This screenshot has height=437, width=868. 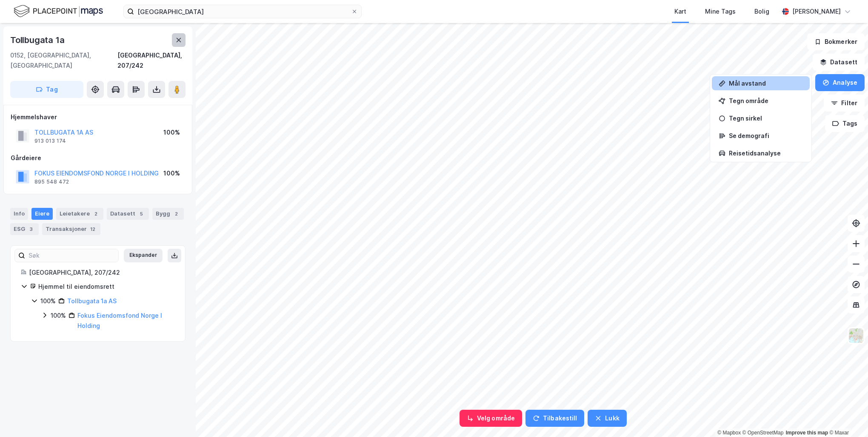 I want to click on div: Gårdeiere, so click(x=98, y=157).